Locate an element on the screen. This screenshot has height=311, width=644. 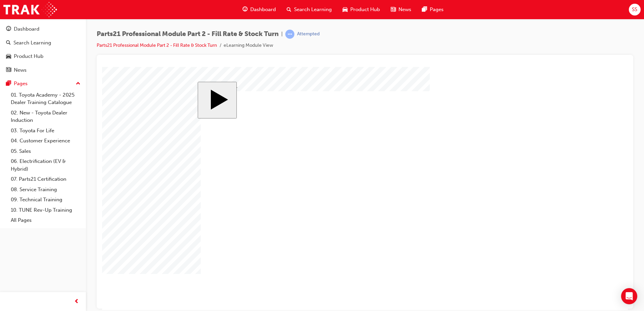
a: guage-iconDashboard is located at coordinates (259, 9).